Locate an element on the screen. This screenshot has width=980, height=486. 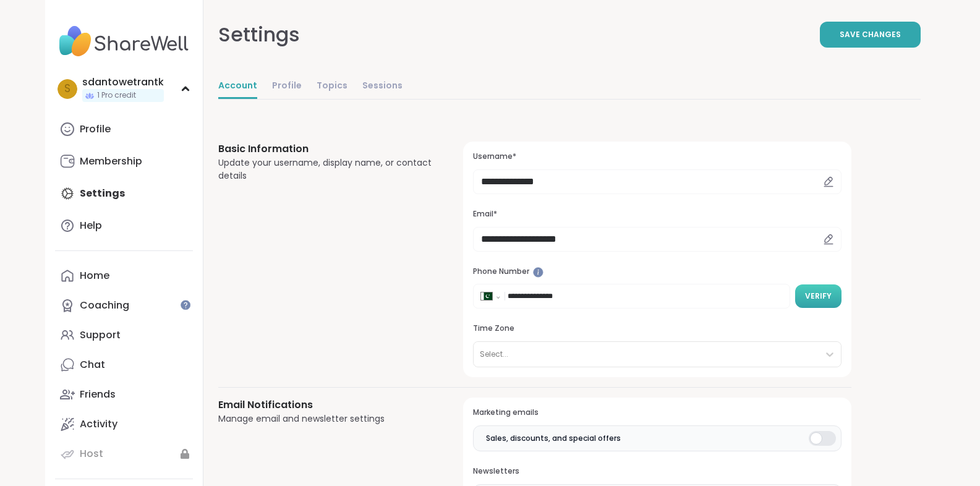
span: s is located at coordinates (68, 89).